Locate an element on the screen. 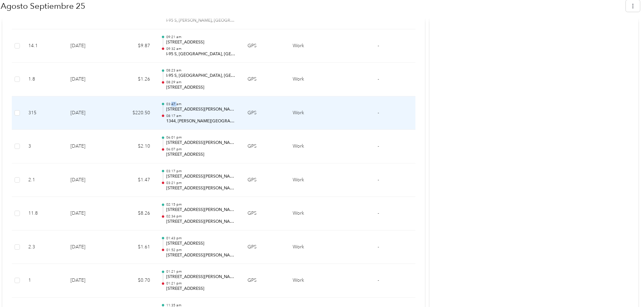  td: 3 is located at coordinates (44, 146).